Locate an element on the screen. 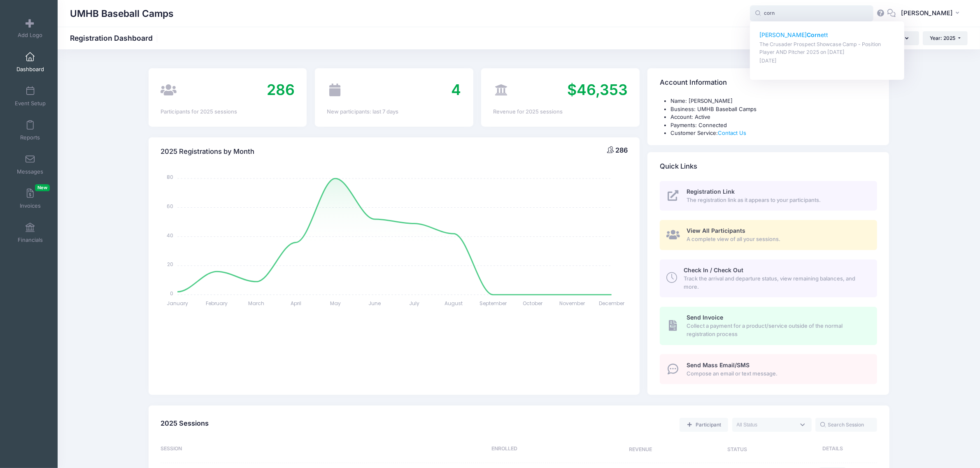  div: New participants: last 7 days is located at coordinates (393, 112).